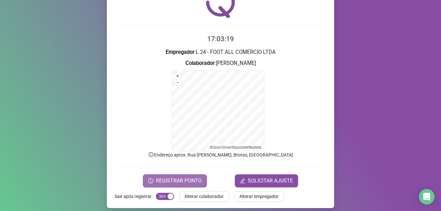 The image size is (441, 211). What do you see at coordinates (151, 155) in the screenshot?
I see `span: info-circle` at bounding box center [151, 155].